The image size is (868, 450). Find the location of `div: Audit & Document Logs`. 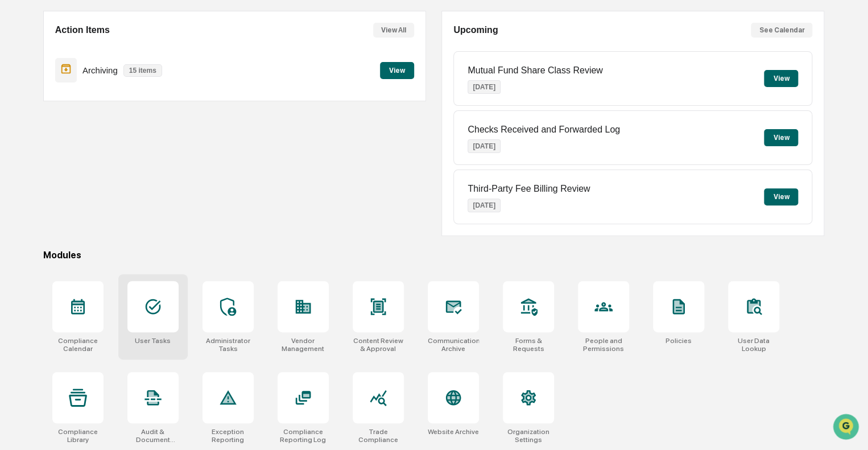

div: Audit & Document Logs is located at coordinates (153, 435).